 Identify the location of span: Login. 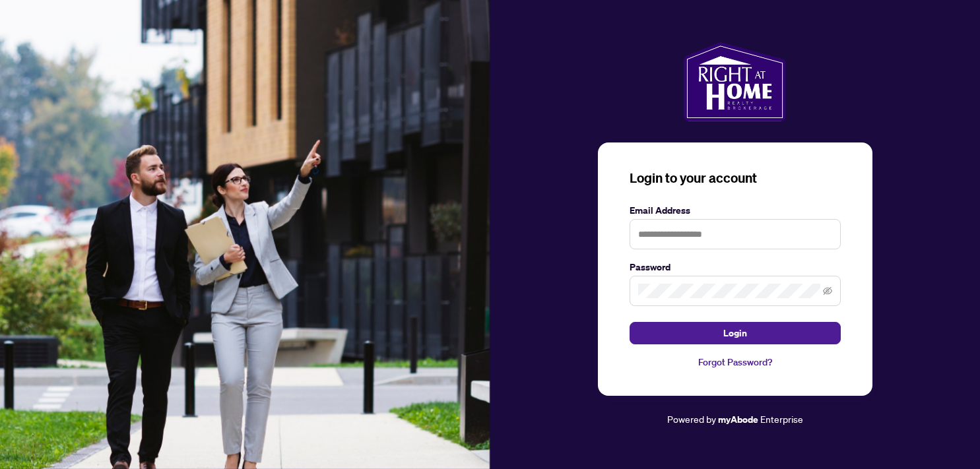
(735, 333).